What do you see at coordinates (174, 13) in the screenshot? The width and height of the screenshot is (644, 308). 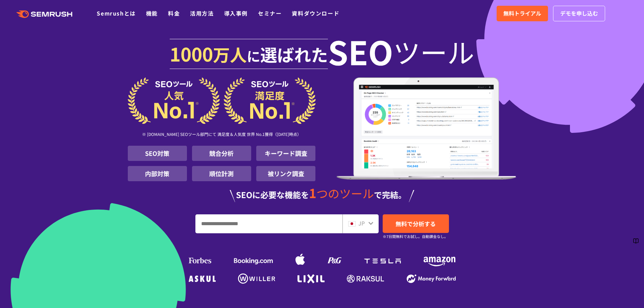 I see `a: 料金` at bounding box center [174, 13].